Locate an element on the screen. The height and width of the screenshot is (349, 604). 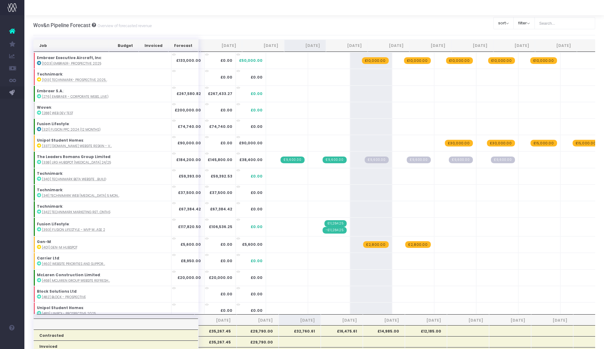
th: £29,790.00 is located at coordinates (258, 342).